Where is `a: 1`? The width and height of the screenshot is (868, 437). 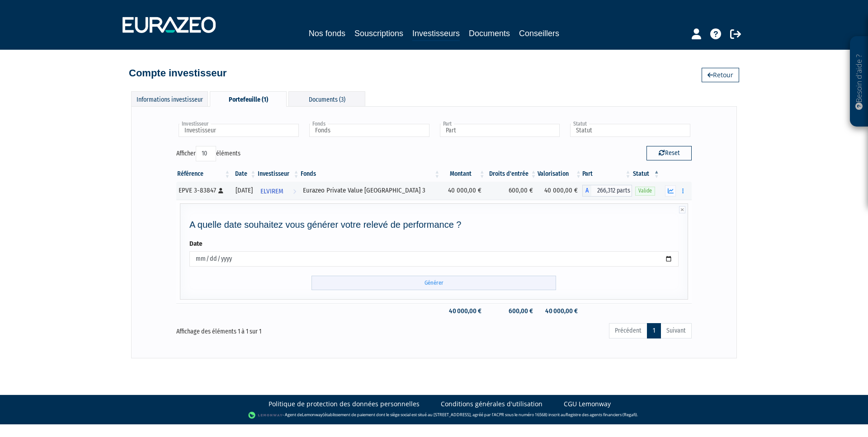
a: 1 is located at coordinates (654, 331).